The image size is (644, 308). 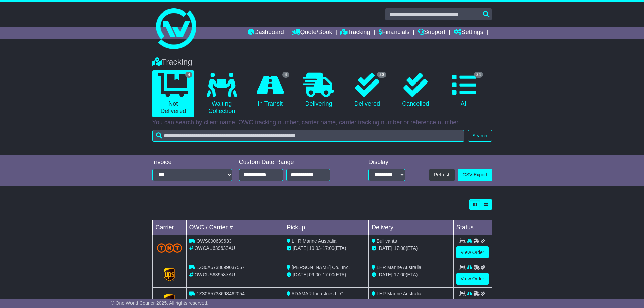 I want to click on a: Dashboard, so click(x=266, y=33).